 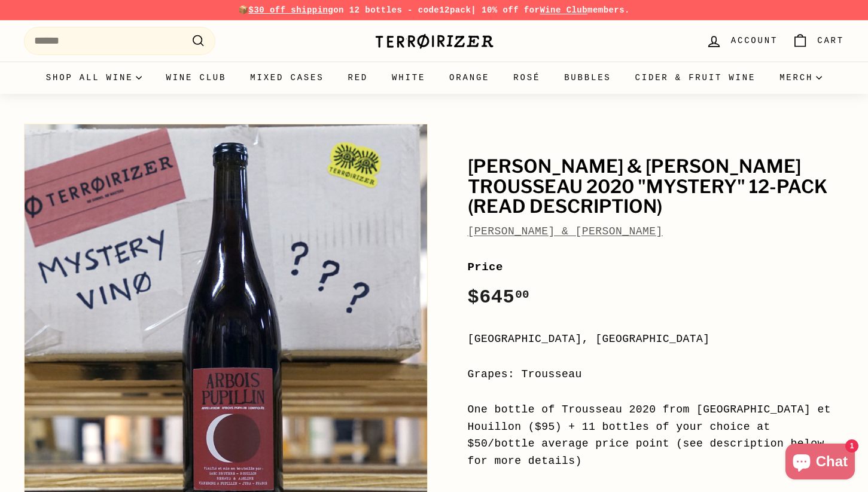 What do you see at coordinates (291, 10) in the screenshot?
I see `span: $30 off shipping` at bounding box center [291, 10].